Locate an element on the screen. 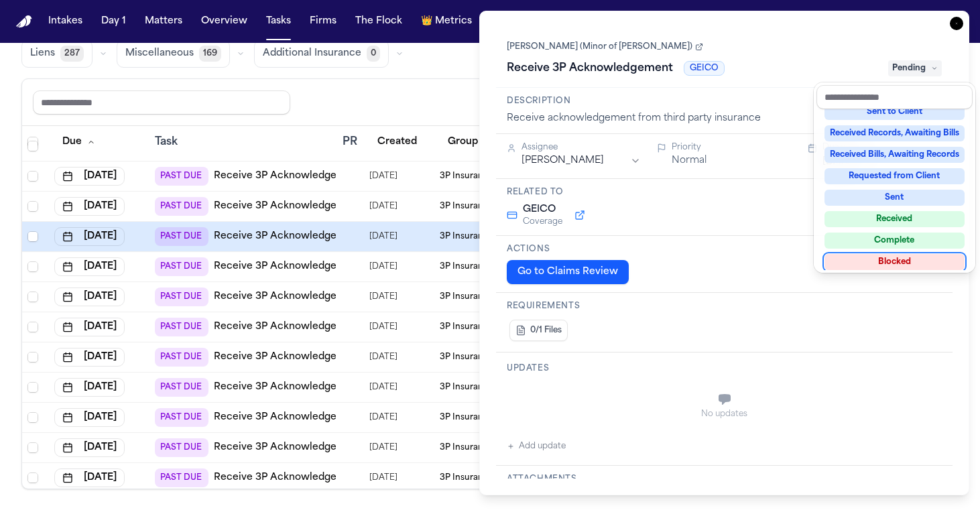  span: 9/2/2025, 9:28:29 AM is located at coordinates (384, 177).